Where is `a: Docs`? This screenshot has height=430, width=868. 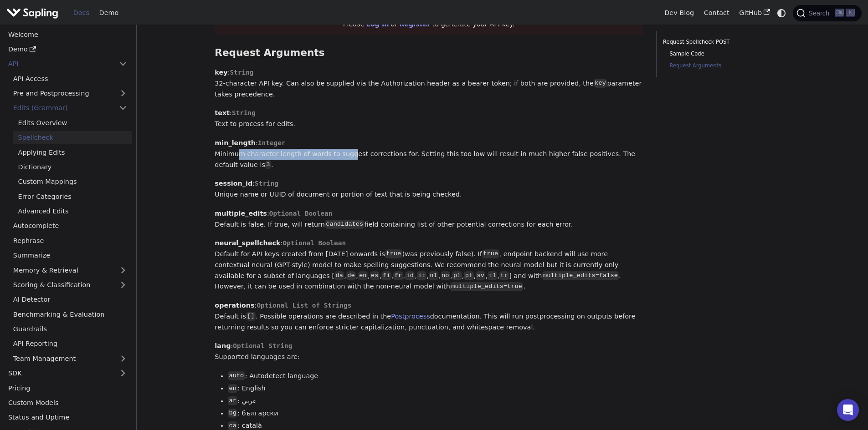 a: Docs is located at coordinates (81, 13).